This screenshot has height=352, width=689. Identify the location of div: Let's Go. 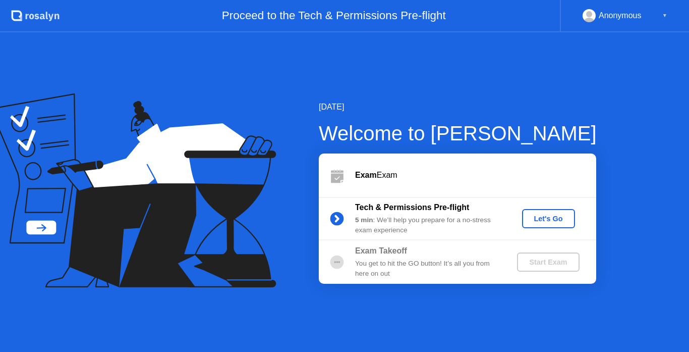
(548, 218).